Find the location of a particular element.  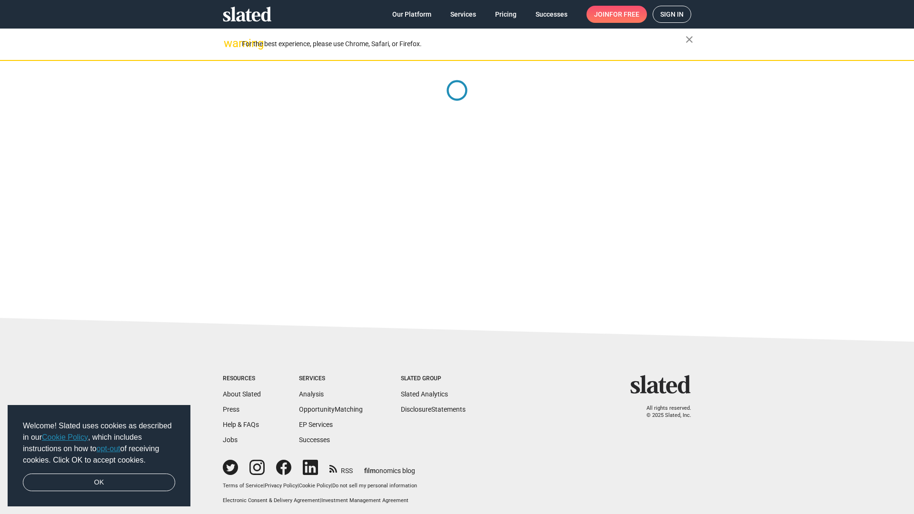

div: cookieconsent is located at coordinates (99, 456).